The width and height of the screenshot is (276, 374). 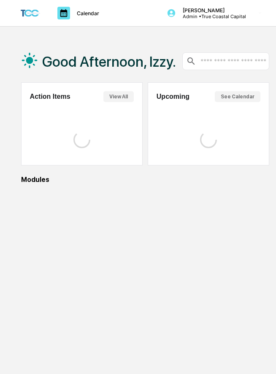 I want to click on a: See Calendar, so click(x=238, y=97).